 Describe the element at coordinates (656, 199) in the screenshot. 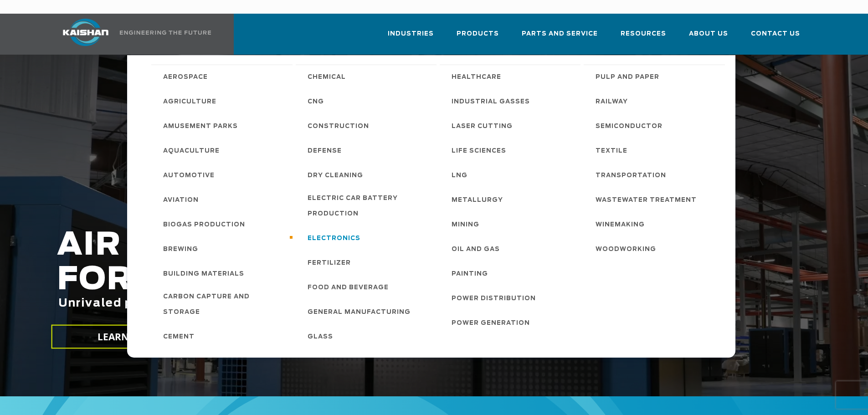

I see `a: Wastewater Treatment` at that location.